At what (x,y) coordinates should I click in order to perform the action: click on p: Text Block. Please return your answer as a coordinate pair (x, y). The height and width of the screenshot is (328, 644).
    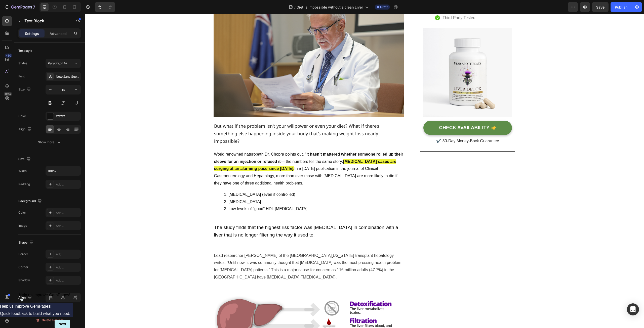
    Looking at the image, I should click on (46, 21).